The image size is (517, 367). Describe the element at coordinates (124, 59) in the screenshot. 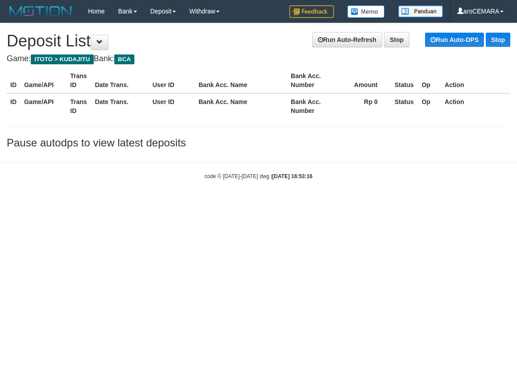

I see `span: BCA` at that location.